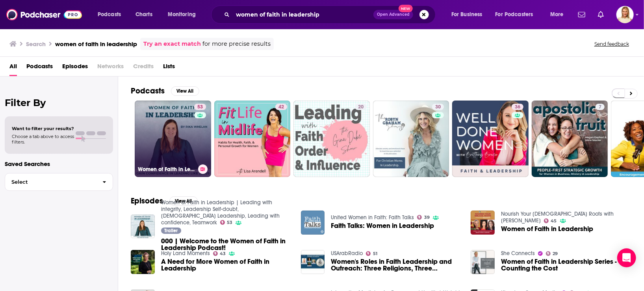  Describe the element at coordinates (96, 44) in the screenshot. I see `h3: women of faith in leadership` at that location.